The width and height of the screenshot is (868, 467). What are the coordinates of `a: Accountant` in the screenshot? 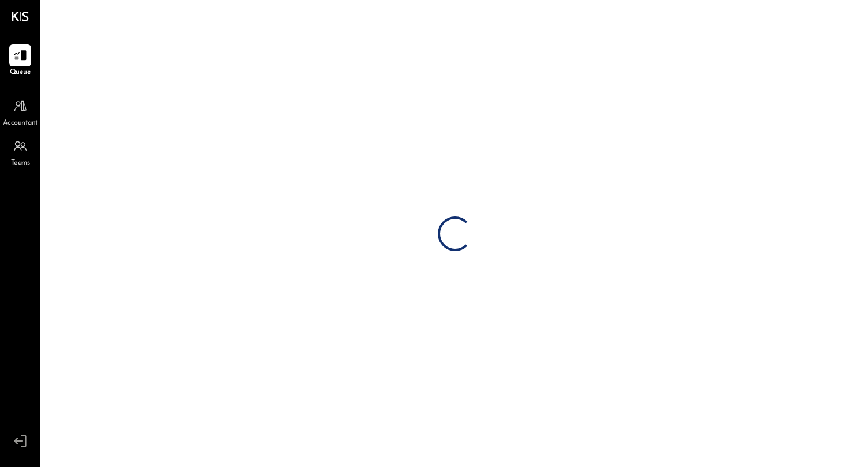 It's located at (20, 112).